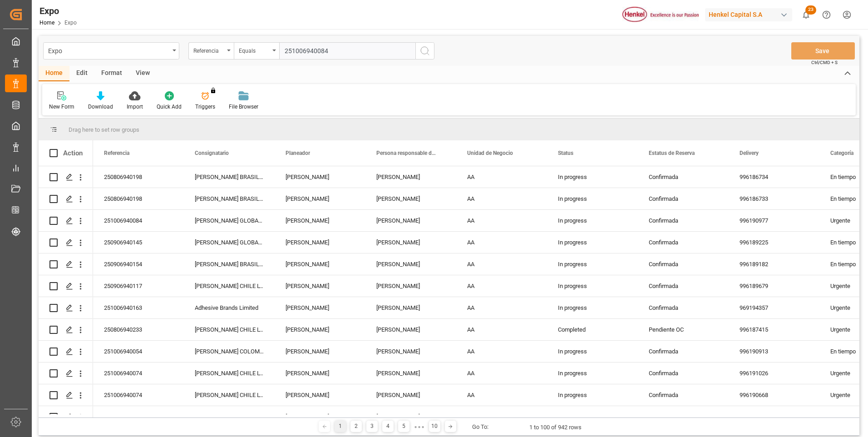 This screenshot has height=437, width=868. I want to click on div: 10, so click(434, 426).